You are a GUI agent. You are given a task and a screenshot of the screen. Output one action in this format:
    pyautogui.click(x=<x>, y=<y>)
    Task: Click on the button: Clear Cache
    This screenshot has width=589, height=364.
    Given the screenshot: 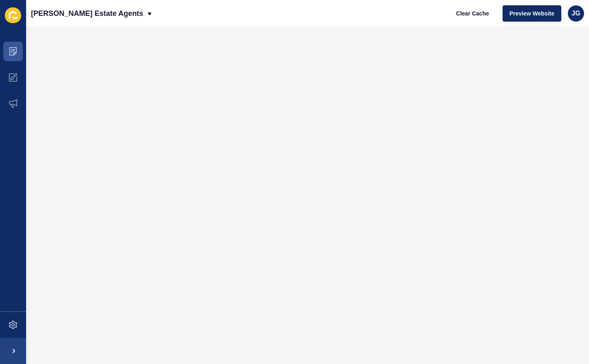 What is the action you would take?
    pyautogui.click(x=472, y=13)
    